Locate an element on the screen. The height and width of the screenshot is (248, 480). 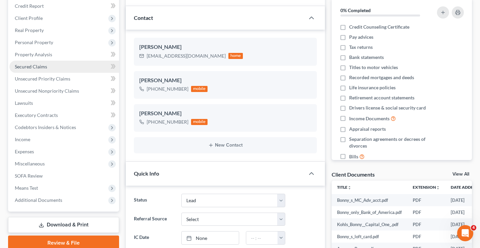
td: Bonny_s_MC_Adv_acct.pdf is located at coordinates (369, 200).